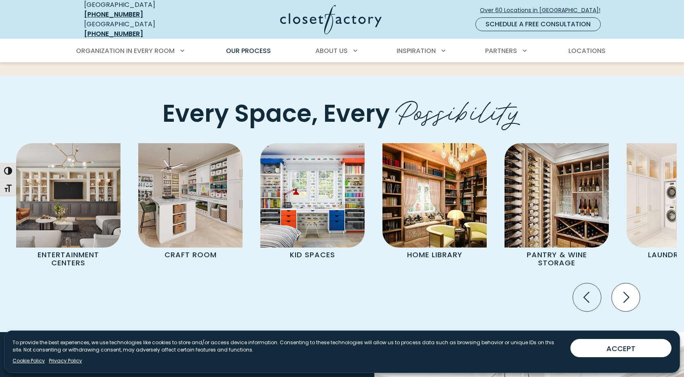  I want to click on nav: Primary Menu, so click(342, 51).